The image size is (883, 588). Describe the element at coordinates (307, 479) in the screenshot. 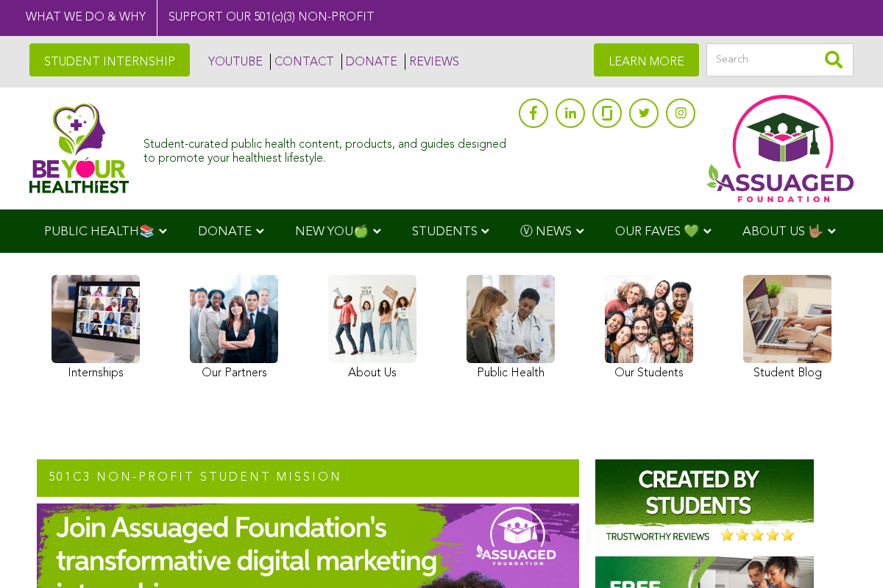

I see `h2: 501c3 NON-PROFIT STUDENT MISSION` at that location.